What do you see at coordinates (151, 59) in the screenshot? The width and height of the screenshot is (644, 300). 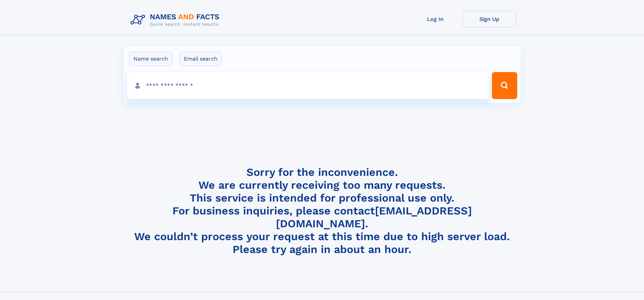 I see `label: Name search` at bounding box center [151, 59].